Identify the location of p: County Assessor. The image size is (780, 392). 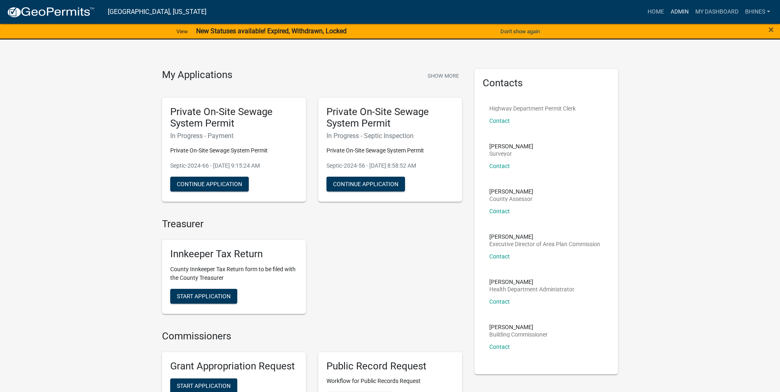
(511, 199).